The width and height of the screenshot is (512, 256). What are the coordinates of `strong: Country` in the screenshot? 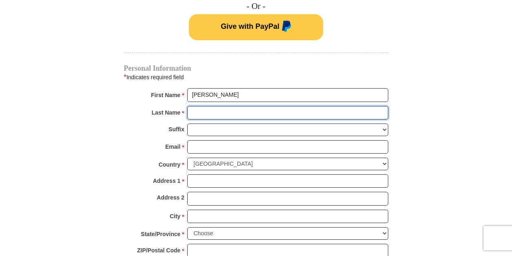 It's located at (170, 165).